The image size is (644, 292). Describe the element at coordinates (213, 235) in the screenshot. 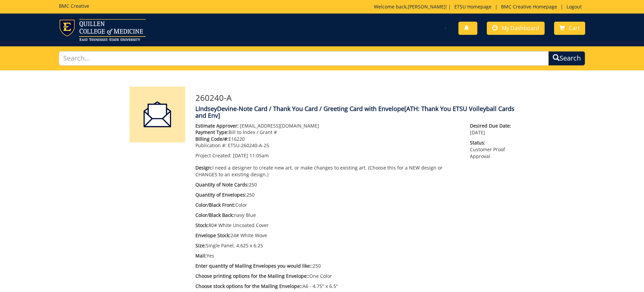

I see `span: Envelope Stock:` at that location.